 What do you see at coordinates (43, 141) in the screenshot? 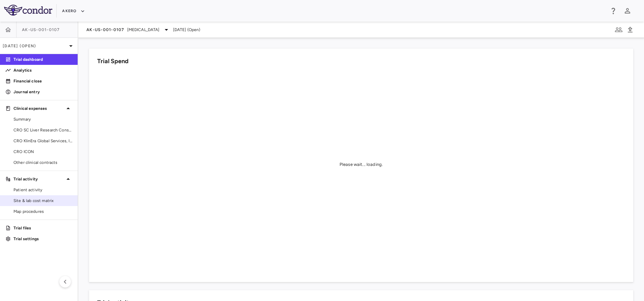
I see `span: CRO KlinEra Global Services, Inc.` at bounding box center [43, 141].